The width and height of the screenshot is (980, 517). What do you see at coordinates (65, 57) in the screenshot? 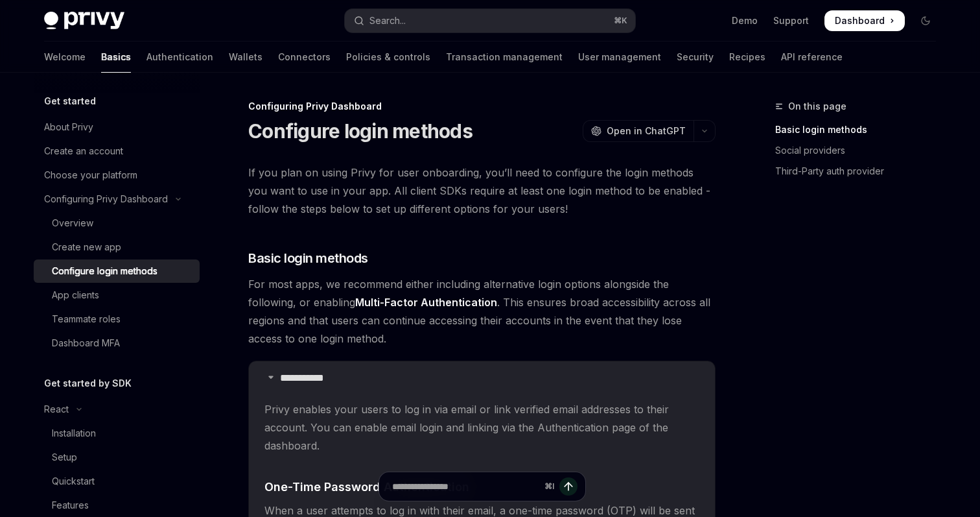
I see `a: Welcome` at bounding box center [65, 57].